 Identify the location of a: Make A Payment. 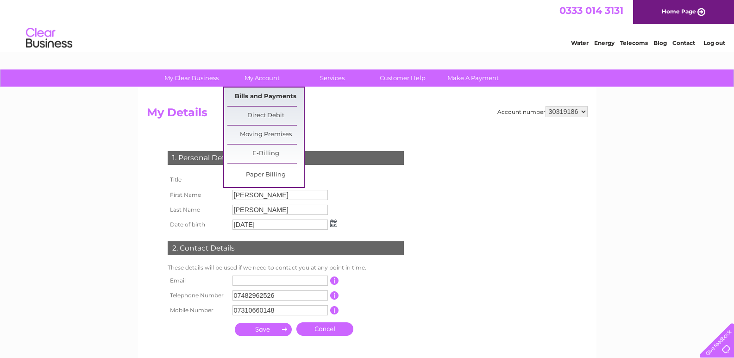
(473, 78).